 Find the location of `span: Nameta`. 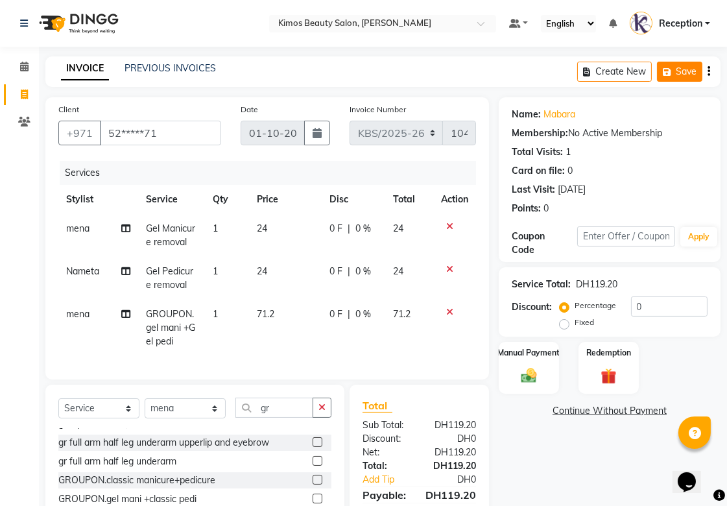

span: Nameta is located at coordinates (82, 271).